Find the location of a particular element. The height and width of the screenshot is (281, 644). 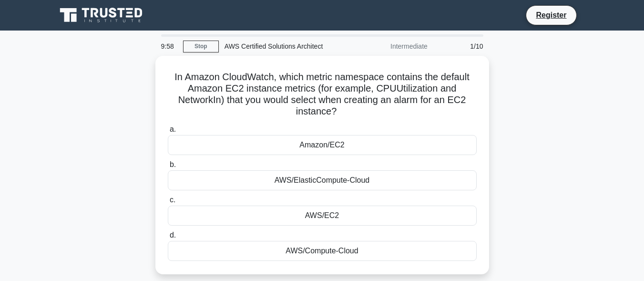

span: d. is located at coordinates (172, 234).